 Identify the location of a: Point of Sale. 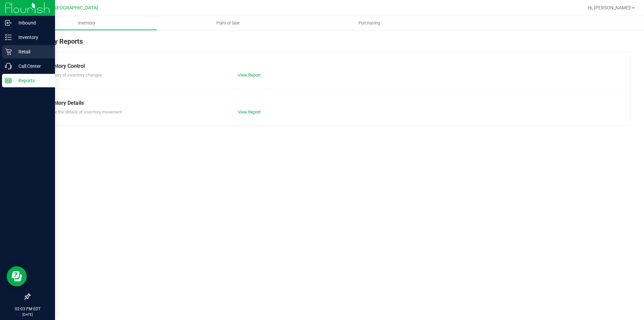
(228, 23).